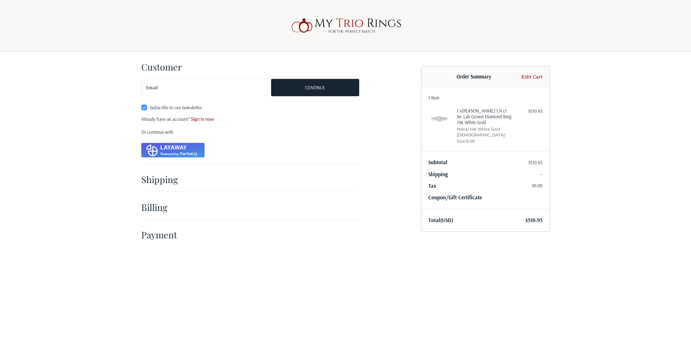  I want to click on span: Tax, so click(432, 185).